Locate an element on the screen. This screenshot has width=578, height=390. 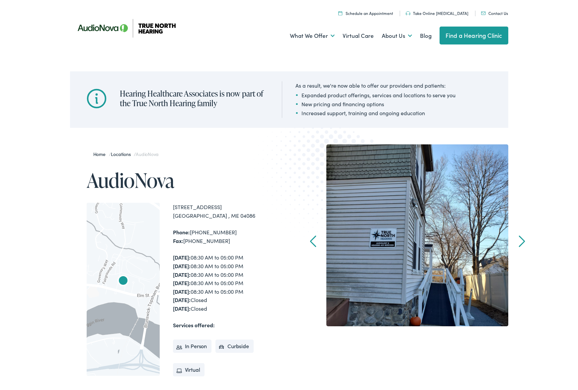
li: Expanded product offerings, services and locations to serve you is located at coordinates (376, 95).